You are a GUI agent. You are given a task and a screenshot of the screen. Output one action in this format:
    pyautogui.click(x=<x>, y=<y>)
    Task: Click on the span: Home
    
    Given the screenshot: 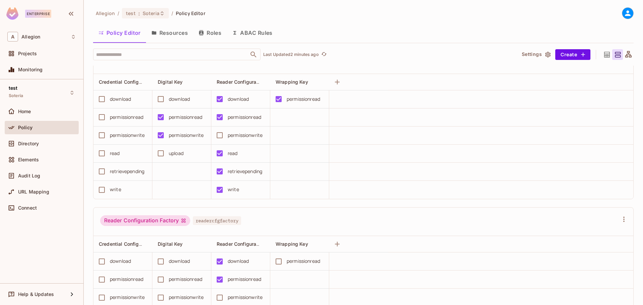 What is the action you would take?
    pyautogui.click(x=24, y=112)
    